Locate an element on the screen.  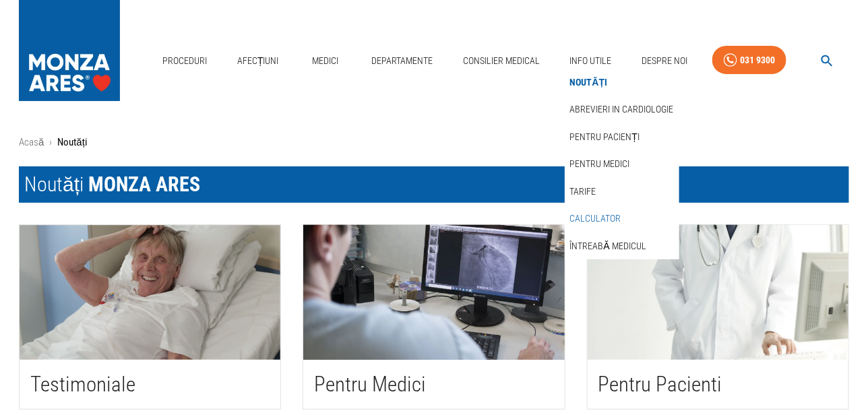
h2: Testimoniale is located at coordinates (150, 384).